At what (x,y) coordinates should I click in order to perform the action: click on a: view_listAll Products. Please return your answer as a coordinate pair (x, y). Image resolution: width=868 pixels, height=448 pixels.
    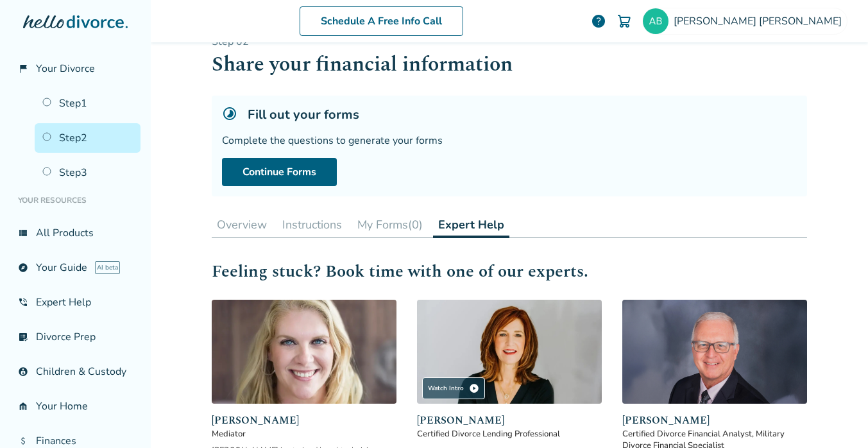
    Looking at the image, I should click on (75, 233).